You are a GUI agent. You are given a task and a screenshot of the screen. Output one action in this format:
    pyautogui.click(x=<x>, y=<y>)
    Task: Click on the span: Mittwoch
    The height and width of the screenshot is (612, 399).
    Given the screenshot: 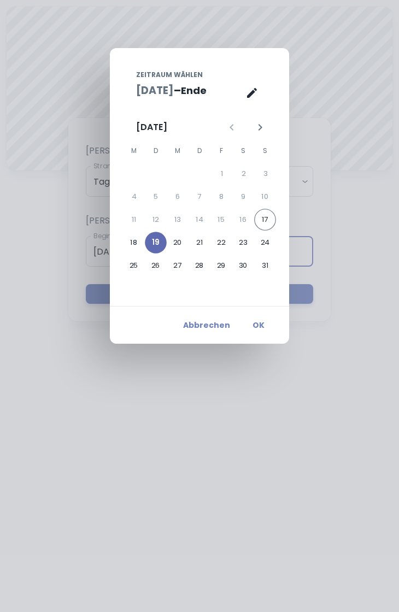 What is the action you would take?
    pyautogui.click(x=178, y=151)
    